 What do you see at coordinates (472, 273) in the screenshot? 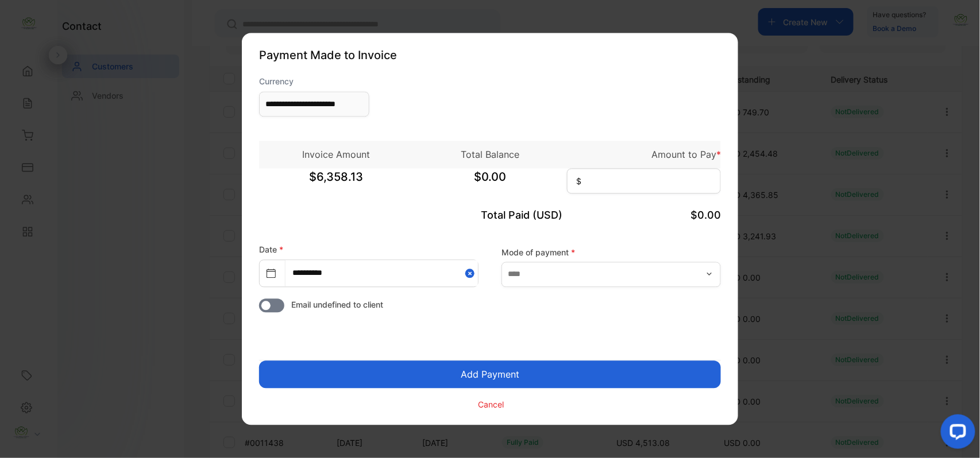
I see `button: Close` at bounding box center [472, 273].